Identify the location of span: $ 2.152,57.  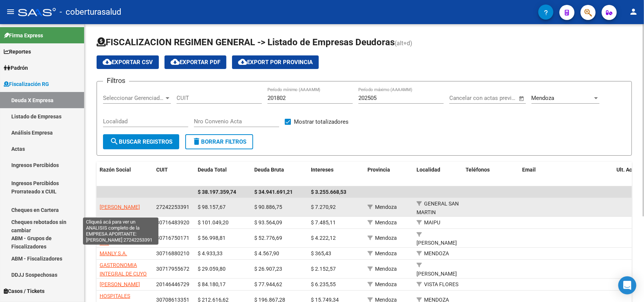
(323, 269).